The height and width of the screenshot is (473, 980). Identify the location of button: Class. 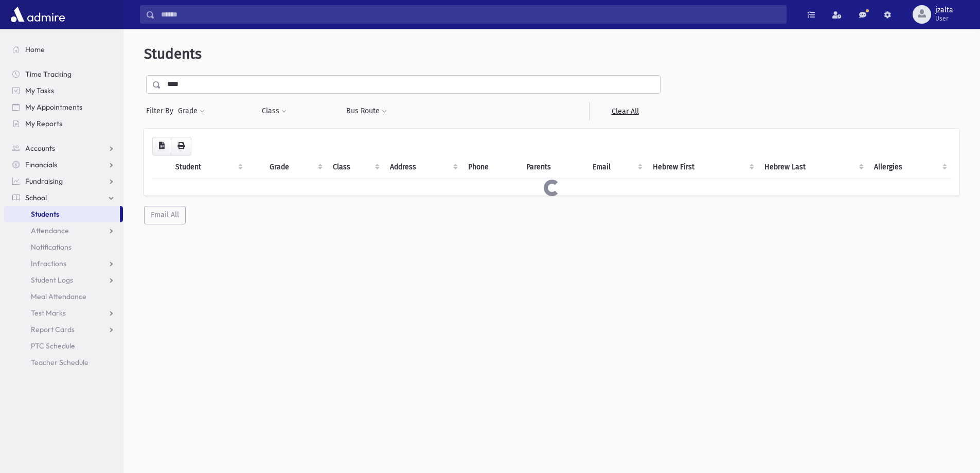
(275, 111).